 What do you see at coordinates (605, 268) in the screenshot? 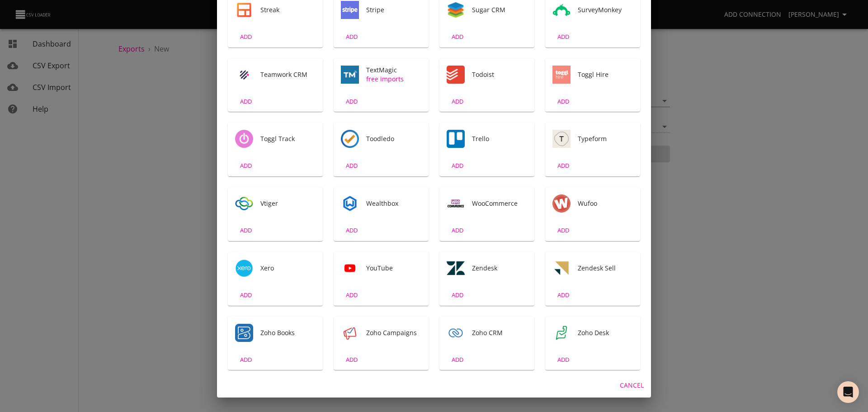
I see `span: Zendesk Sell` at bounding box center [605, 268].